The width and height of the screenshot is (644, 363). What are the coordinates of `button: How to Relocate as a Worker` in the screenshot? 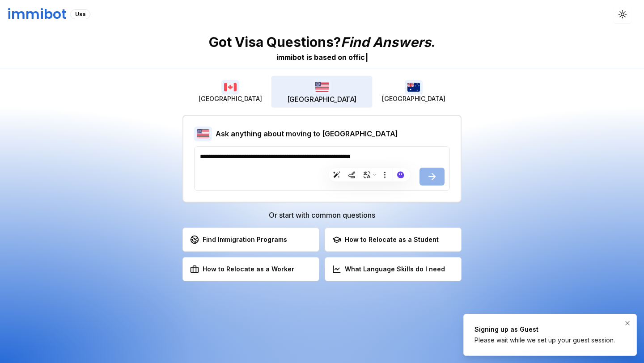 It's located at (251, 269).